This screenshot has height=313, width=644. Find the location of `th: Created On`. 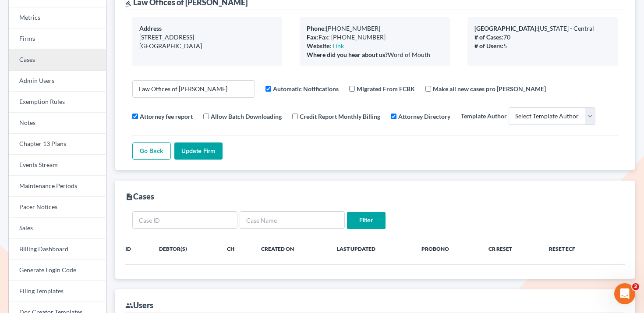

th: Created On is located at coordinates (292, 249).